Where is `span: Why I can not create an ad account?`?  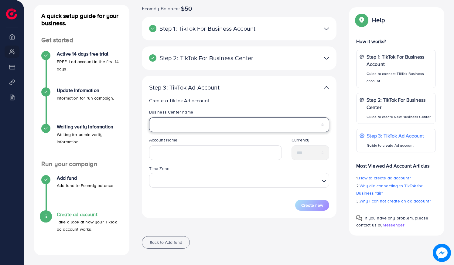 span: Why I can not create an ad account? is located at coordinates (396, 201).